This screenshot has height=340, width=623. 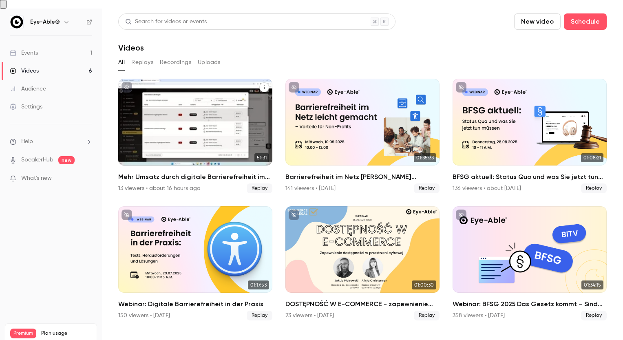 I want to click on button: Uploads, so click(x=209, y=62).